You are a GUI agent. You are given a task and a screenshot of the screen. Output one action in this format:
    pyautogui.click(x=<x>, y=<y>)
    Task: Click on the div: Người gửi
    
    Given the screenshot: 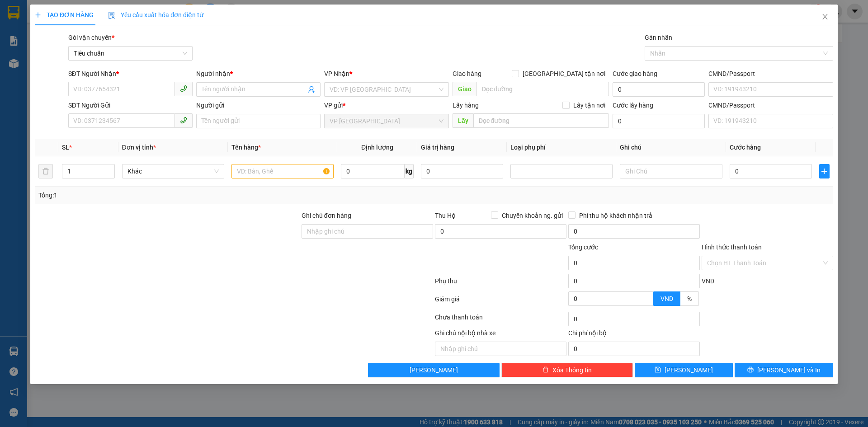 What is the action you would take?
    pyautogui.click(x=258, y=105)
    